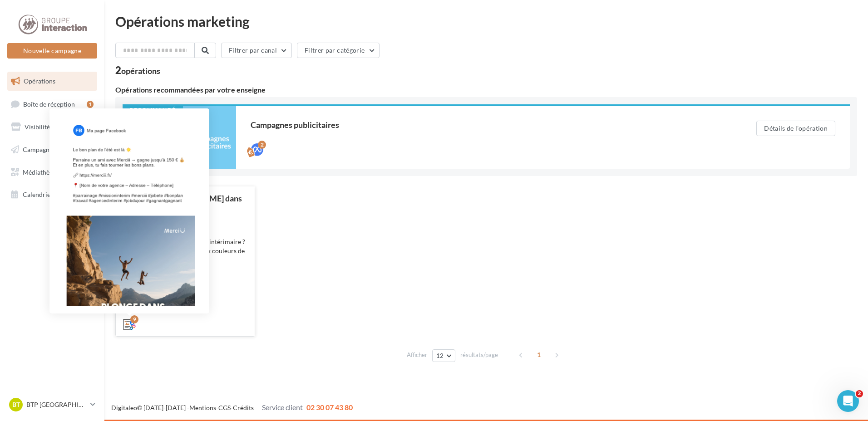 The height and width of the screenshot is (421, 868). What do you see at coordinates (256, 50) in the screenshot?
I see `button: Filtrer par canal` at bounding box center [256, 50].